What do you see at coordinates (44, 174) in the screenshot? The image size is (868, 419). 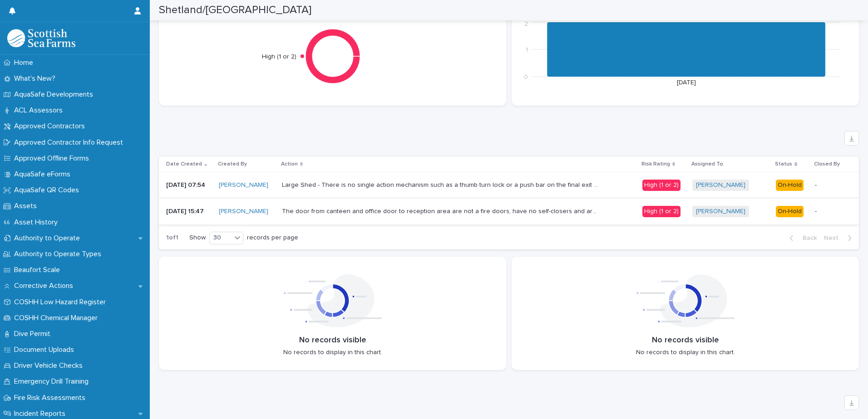 I see `p: AquaSafe eForms` at bounding box center [44, 174].